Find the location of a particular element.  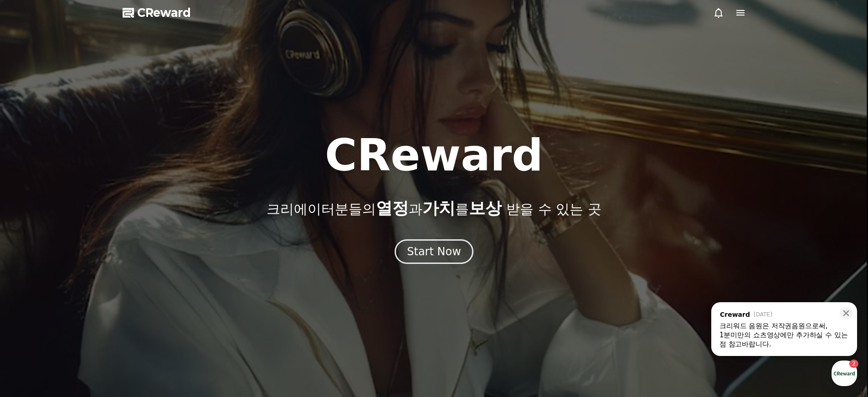

div: Start Now is located at coordinates (434, 251).